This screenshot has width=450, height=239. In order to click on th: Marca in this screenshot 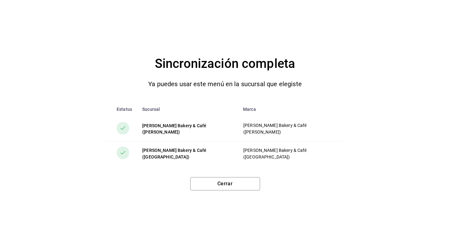, I will do `click(291, 109)`.